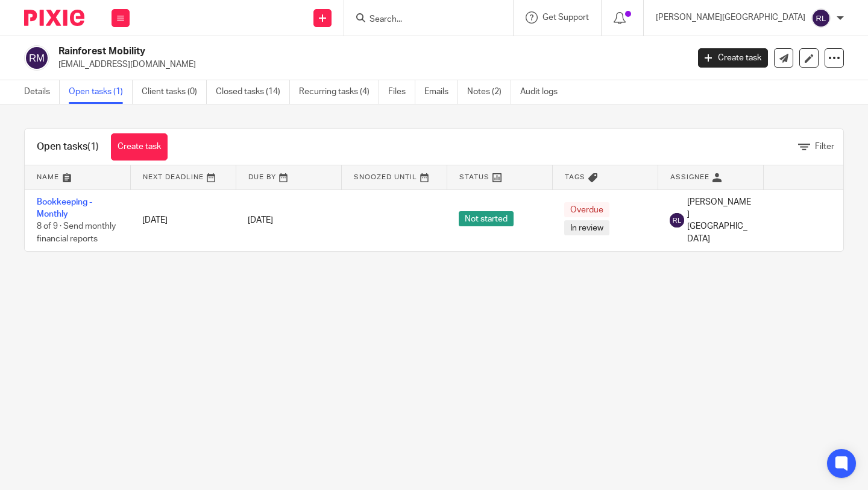  I want to click on a: Files, so click(401, 92).